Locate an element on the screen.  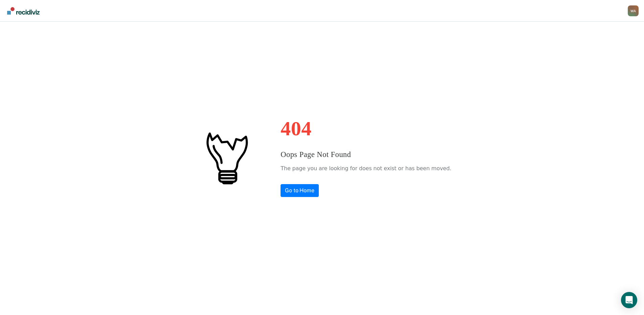
h3: Oops Page Not Found is located at coordinates (366, 155).